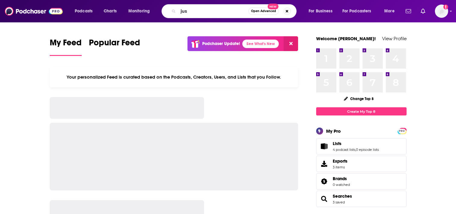 The image size is (456, 214). I want to click on a: My Feed, so click(66, 46).